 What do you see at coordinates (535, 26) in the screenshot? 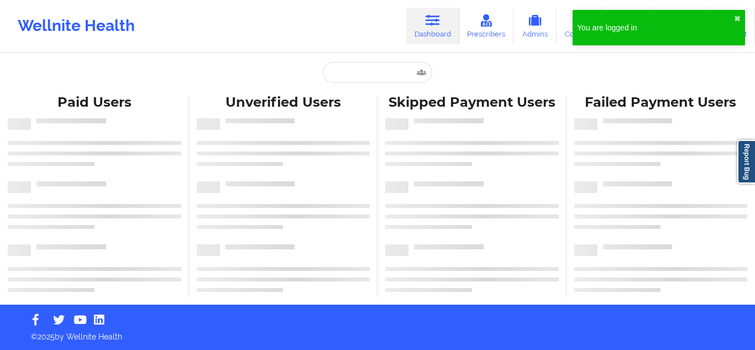
I see `a: Admins` at bounding box center [535, 26].